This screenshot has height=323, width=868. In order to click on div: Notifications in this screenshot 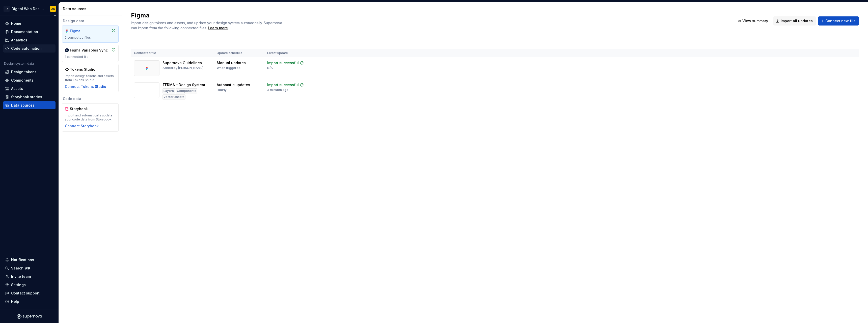, I will do `click(22, 260)`.